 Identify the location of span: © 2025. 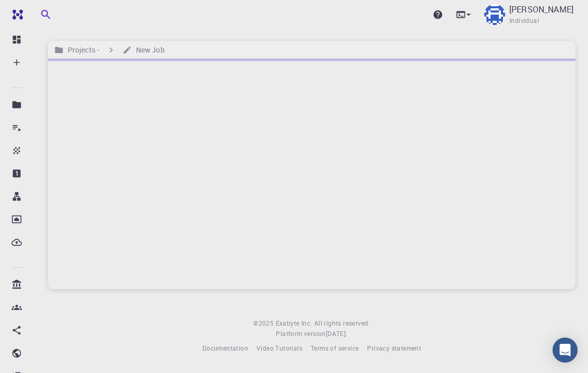
(264, 324).